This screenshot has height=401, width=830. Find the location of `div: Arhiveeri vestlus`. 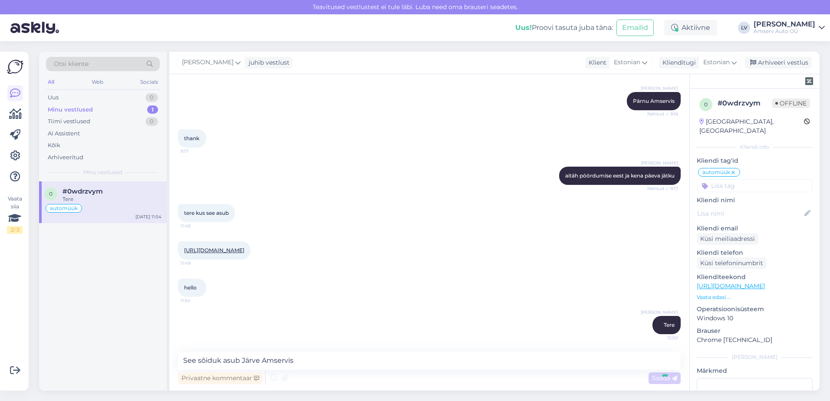

div: Arhiveeri vestlus is located at coordinates (778, 62).